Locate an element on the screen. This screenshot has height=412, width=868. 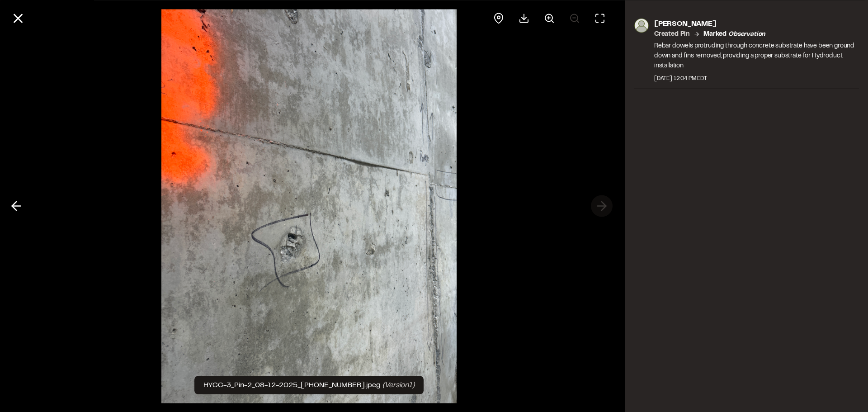
em: observation is located at coordinates (747, 34).